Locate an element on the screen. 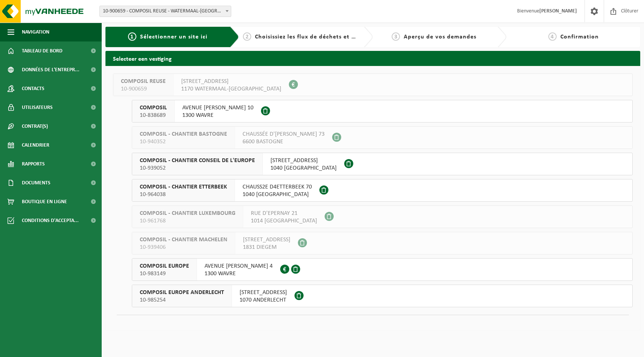  span: 6600 BASTOGNE is located at coordinates (283, 142).